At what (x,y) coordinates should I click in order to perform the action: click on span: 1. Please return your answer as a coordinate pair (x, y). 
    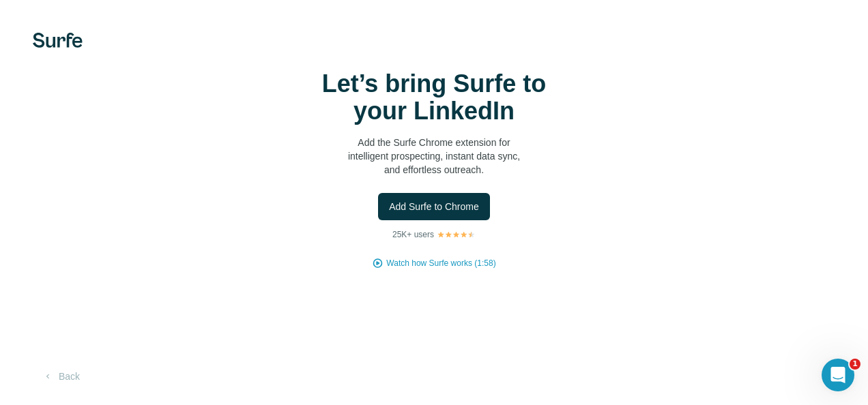
    Looking at the image, I should click on (855, 364).